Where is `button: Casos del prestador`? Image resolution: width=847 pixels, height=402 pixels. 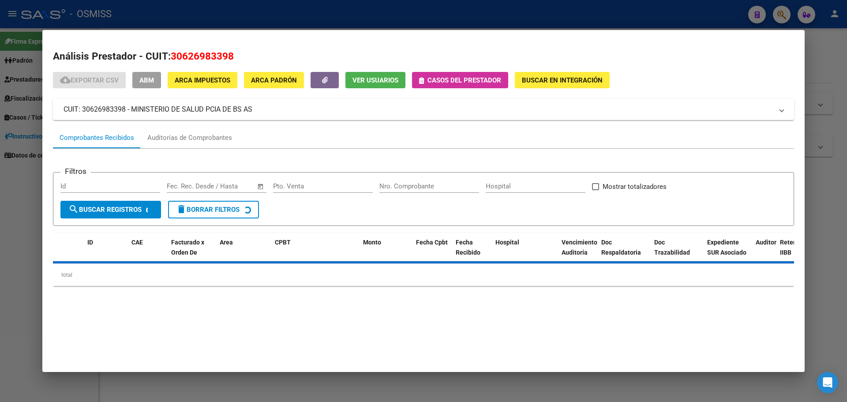
button: Casos del prestador is located at coordinates (460, 80).